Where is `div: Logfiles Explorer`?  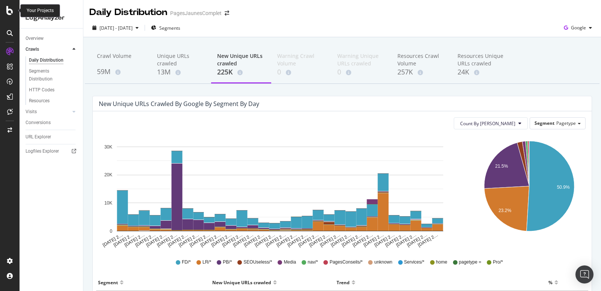 div: Logfiles Explorer is located at coordinates (42, 151).